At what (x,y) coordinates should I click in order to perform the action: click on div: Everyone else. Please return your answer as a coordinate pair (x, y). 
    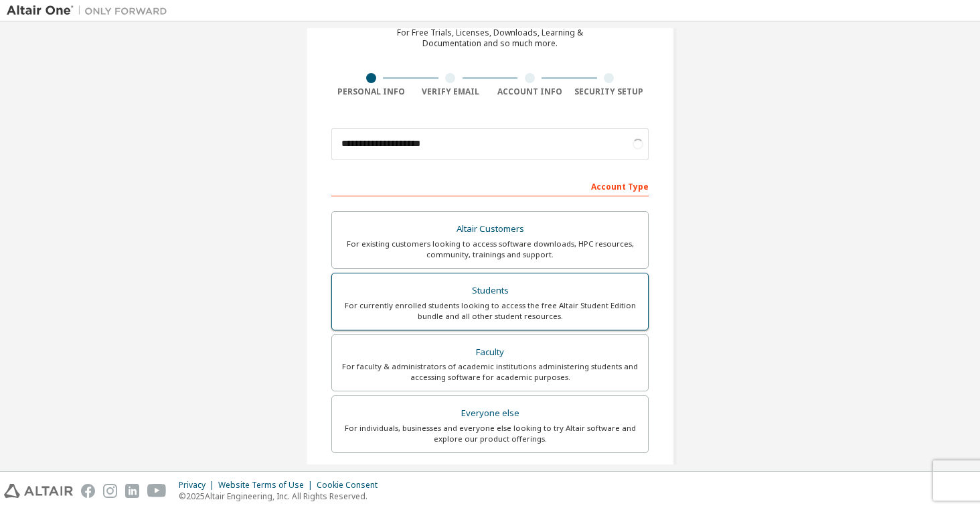
    Looking at the image, I should click on (490, 414).